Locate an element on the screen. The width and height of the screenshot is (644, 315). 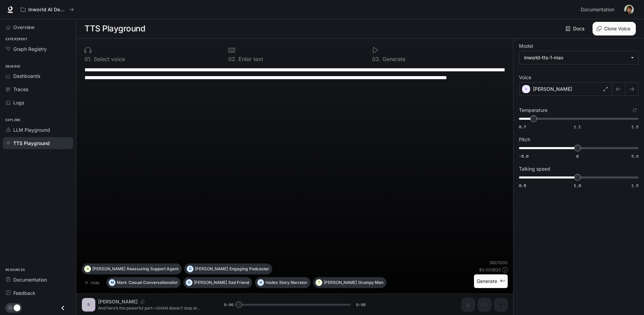
button: MMarkCasual Conversationalist is located at coordinates (143, 282).